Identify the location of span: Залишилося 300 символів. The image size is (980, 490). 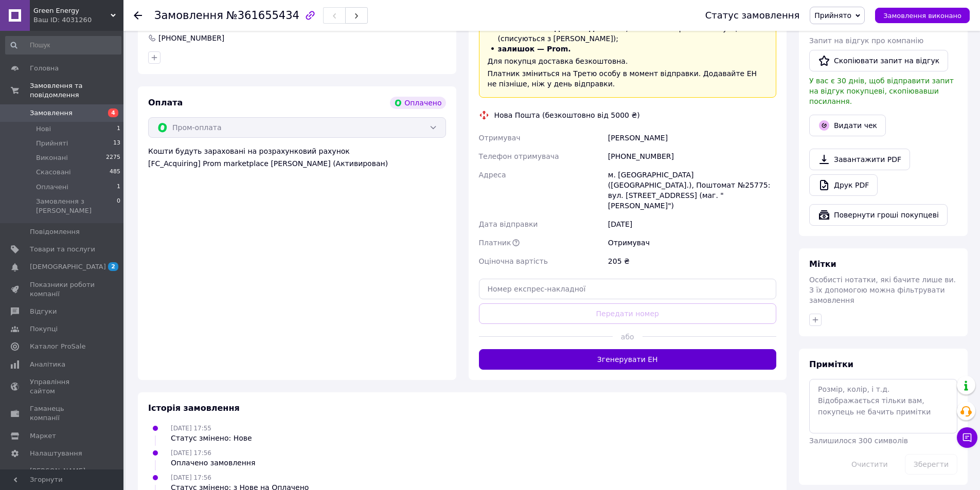
(858, 441).